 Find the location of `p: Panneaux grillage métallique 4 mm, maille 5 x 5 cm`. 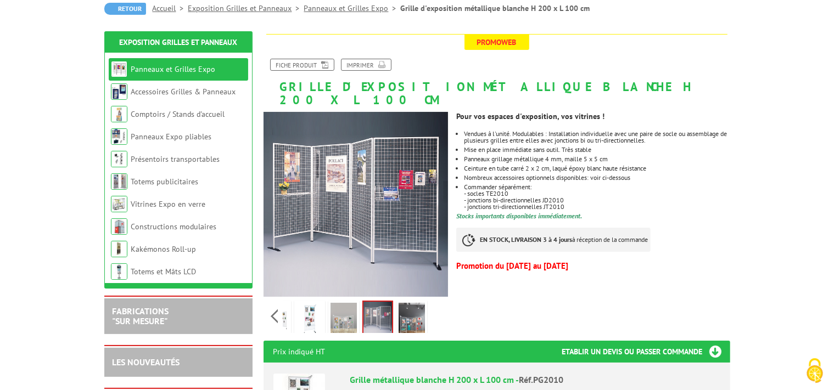

p: Panneaux grillage métallique 4 mm, maille 5 x 5 cm is located at coordinates (597, 159).